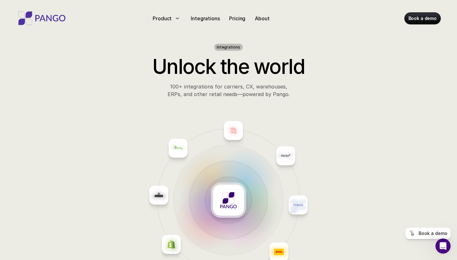 Image resolution: width=457 pixels, height=260 pixels. I want to click on a: Integrations, so click(205, 18).